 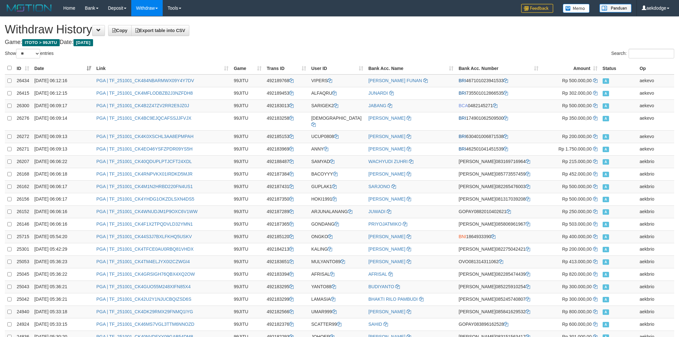 I want to click on a: Copy, so click(x=120, y=31).